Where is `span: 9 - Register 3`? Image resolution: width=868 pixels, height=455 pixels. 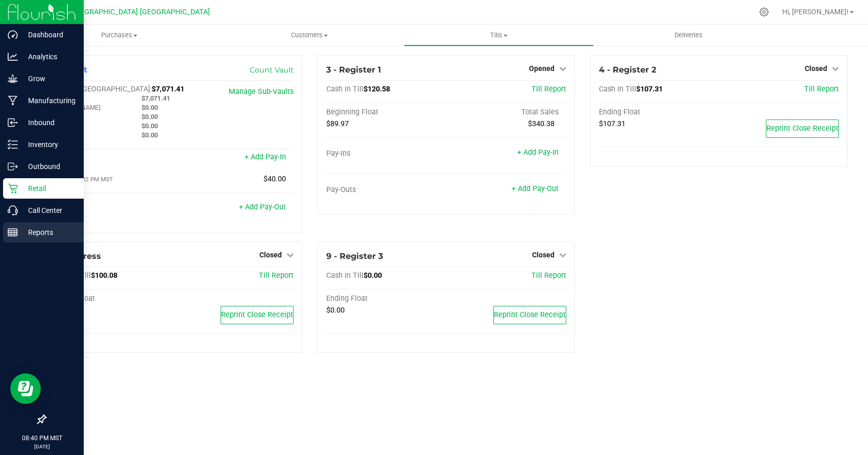 span: 9 - Register 3 is located at coordinates (355, 255).